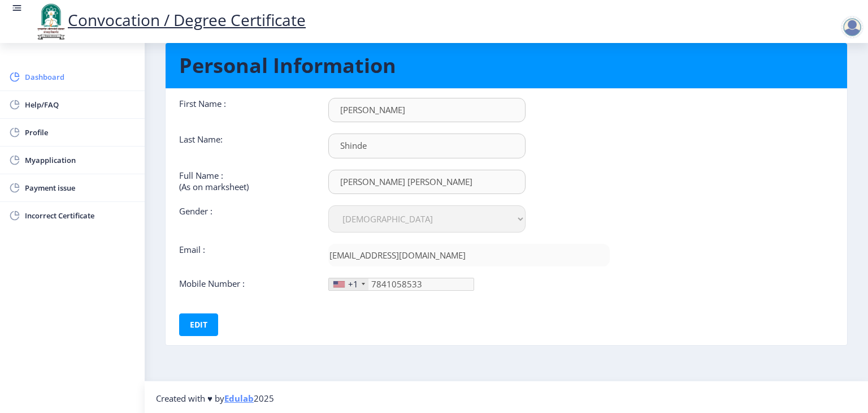  I want to click on span: Myapplication, so click(80, 160).